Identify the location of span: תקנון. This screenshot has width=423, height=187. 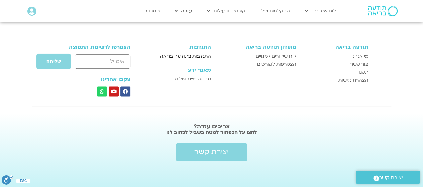
(363, 72).